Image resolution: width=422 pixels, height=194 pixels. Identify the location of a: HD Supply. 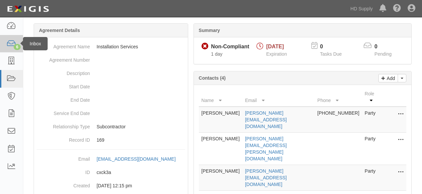
(361, 9).